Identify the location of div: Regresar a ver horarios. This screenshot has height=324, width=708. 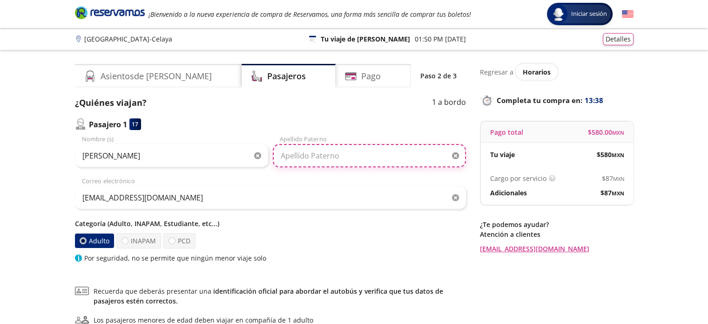
(557, 72).